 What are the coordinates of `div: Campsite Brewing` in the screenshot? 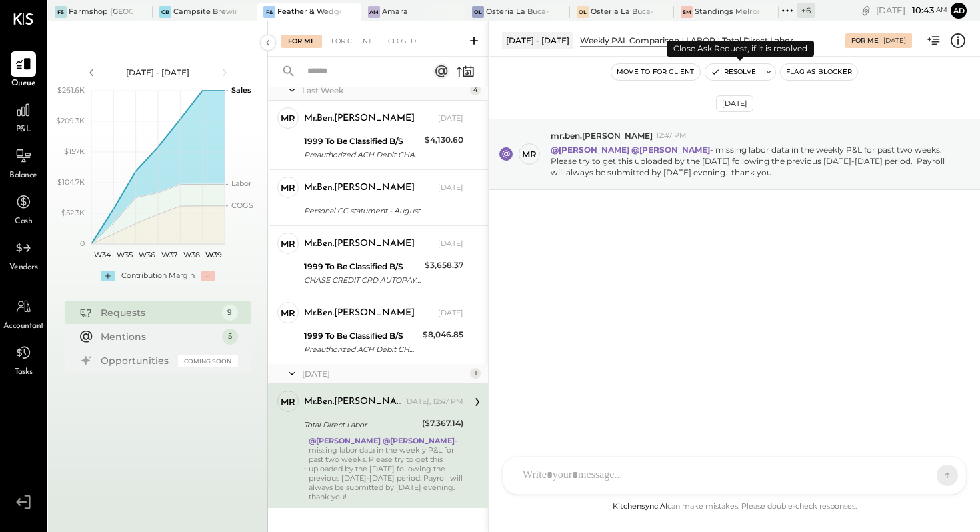 It's located at (205, 12).